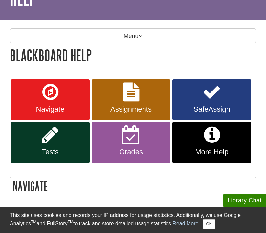 The width and height of the screenshot is (266, 233). Describe the element at coordinates (50, 109) in the screenshot. I see `span: Navigate` at that location.